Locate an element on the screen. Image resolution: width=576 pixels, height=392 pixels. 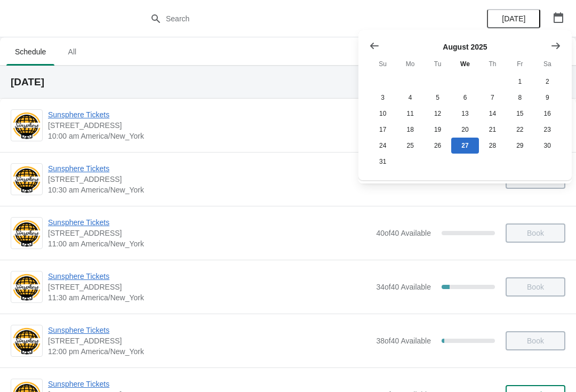
button: Friday August 29 2025 is located at coordinates (519, 145).